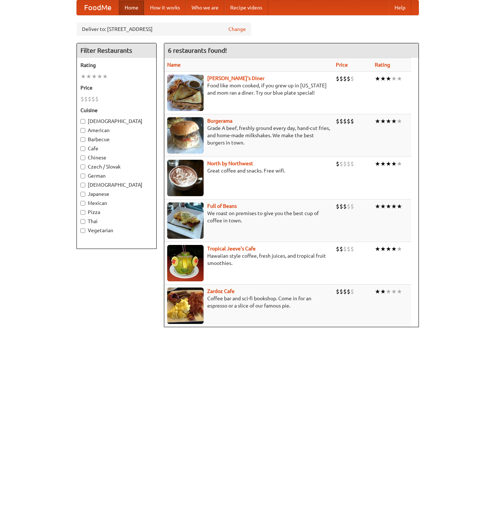 The image size is (495, 515). Describe the element at coordinates (116, 167) in the screenshot. I see `label: Czech / Slovak` at that location.